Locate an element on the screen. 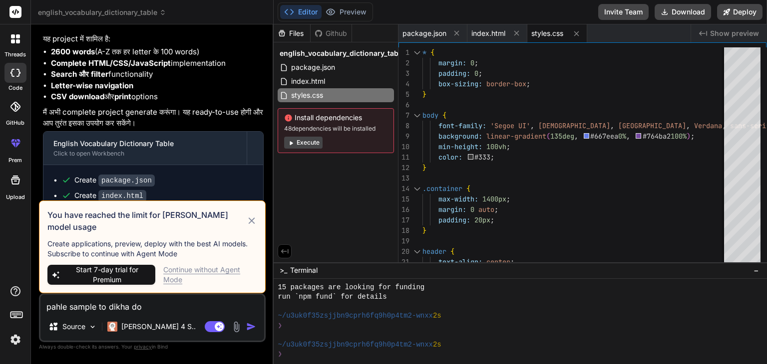  code: index.html is located at coordinates (122, 196).